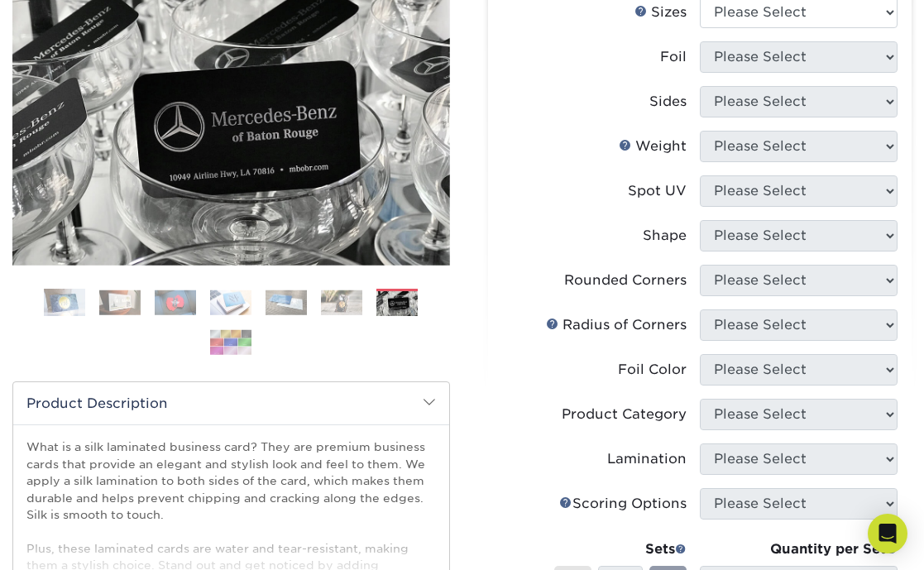  What do you see at coordinates (65, 303) in the screenshot?
I see `img: Business Cards 01` at bounding box center [65, 303].